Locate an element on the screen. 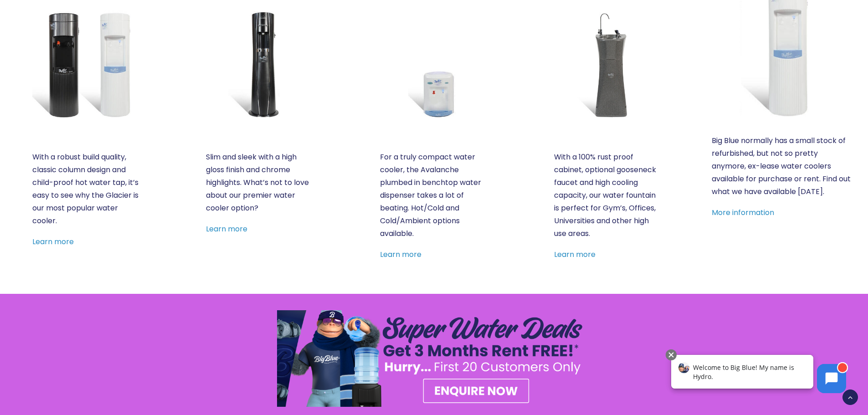 The width and height of the screenshot is (868, 415). a: Everest Elite is located at coordinates (260, 65).